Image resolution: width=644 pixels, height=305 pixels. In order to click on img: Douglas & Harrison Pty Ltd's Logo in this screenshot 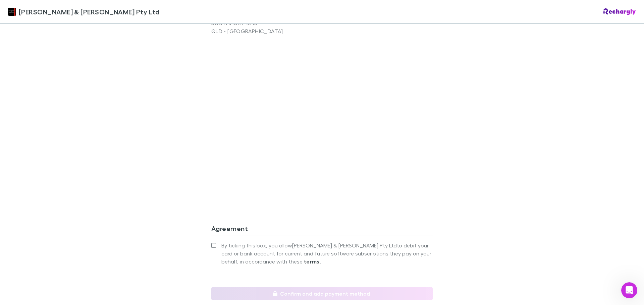, I will do `click(12, 12)`.